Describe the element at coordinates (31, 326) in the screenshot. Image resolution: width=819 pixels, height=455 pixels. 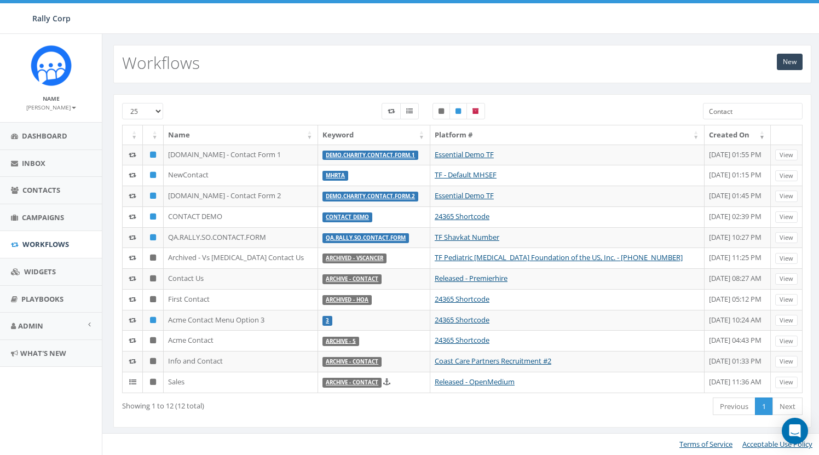
I see `span: Admin` at that location.